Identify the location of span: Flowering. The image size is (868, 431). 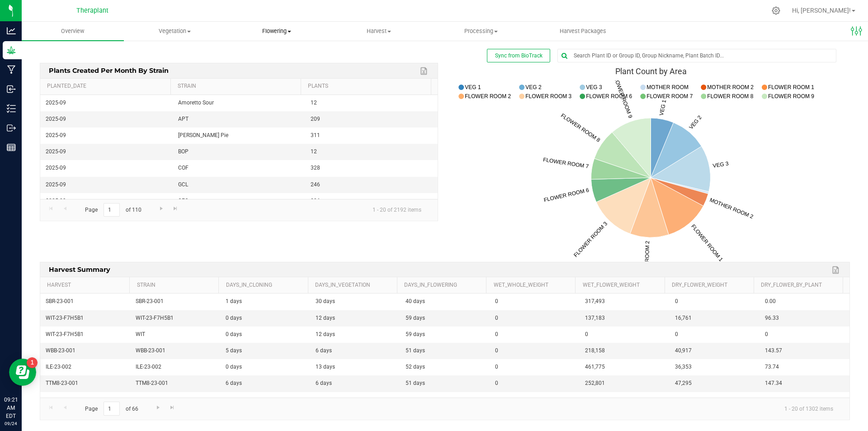
(277, 31).